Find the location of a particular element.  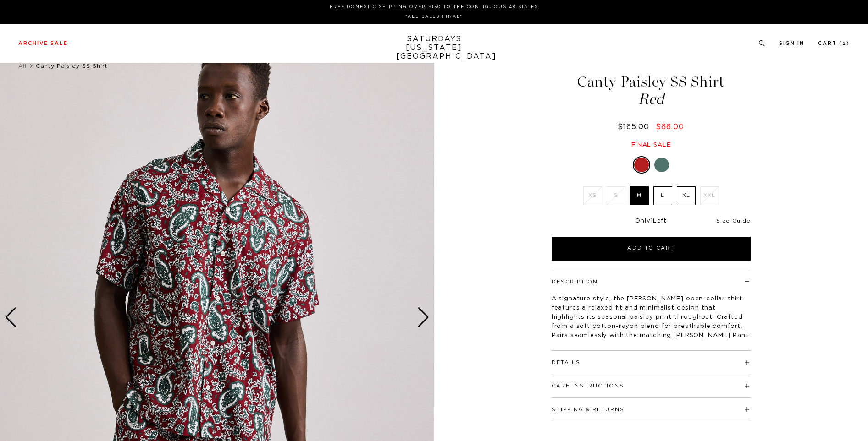

div: Previous slide is located at coordinates (11, 318).